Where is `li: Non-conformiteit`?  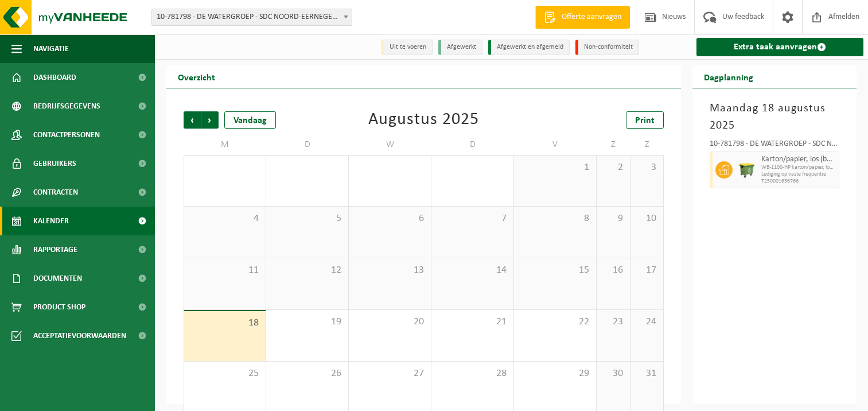 li: Non-conformiteit is located at coordinates (607, 47).